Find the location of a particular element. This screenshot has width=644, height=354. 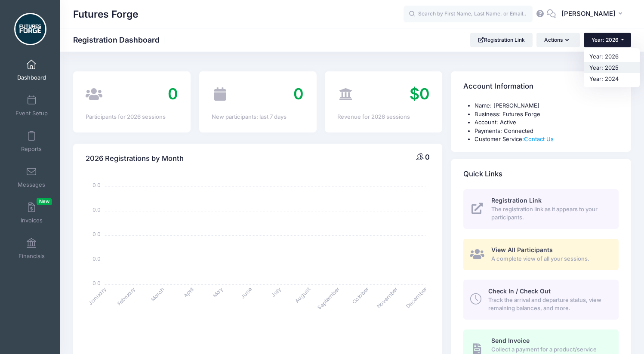

a: Reports is located at coordinates (32, 142).